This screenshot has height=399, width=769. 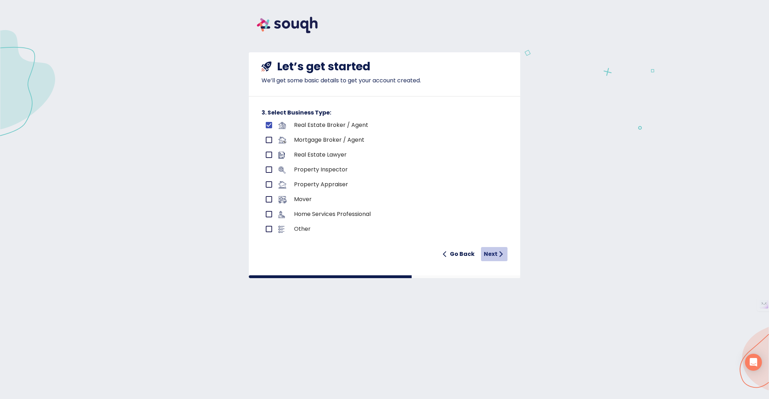 What do you see at coordinates (287, 25) in the screenshot?
I see `img: souqh logo` at bounding box center [287, 25].